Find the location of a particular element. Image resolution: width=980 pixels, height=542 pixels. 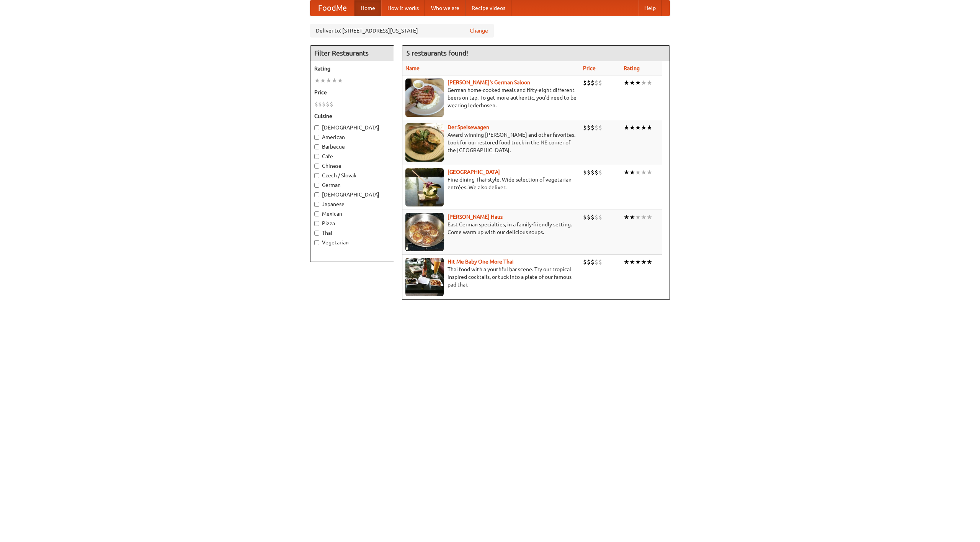

img: babythai.jpg is located at coordinates (425, 277).